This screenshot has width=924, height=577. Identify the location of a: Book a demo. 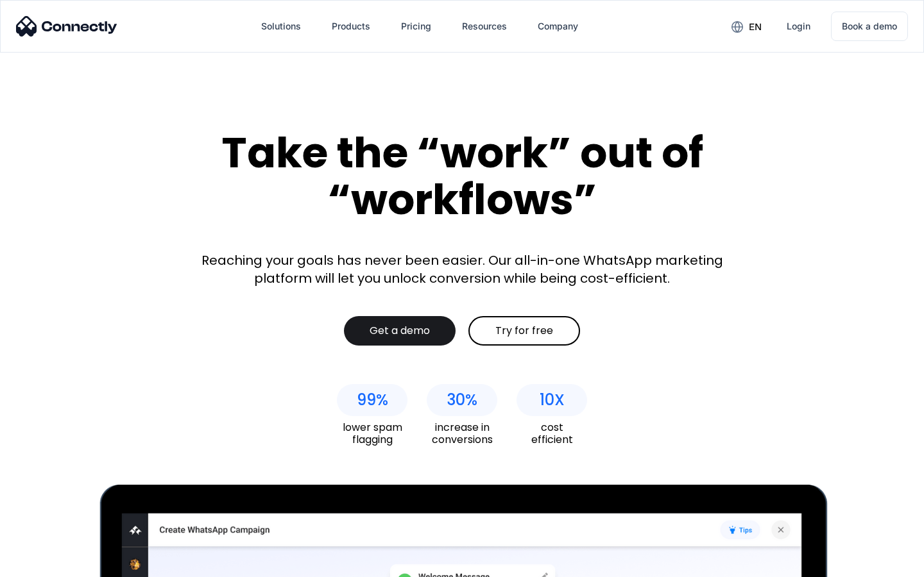
(869, 26).